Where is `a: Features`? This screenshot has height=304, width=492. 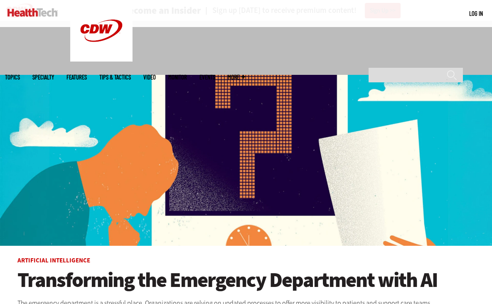
a: Features is located at coordinates (77, 77).